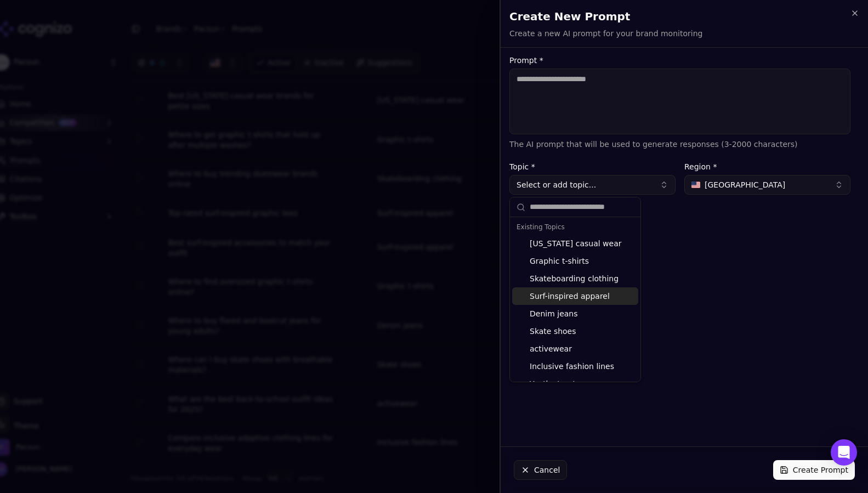 This screenshot has height=493, width=868. I want to click on div: Graphic t-shirts, so click(575, 261).